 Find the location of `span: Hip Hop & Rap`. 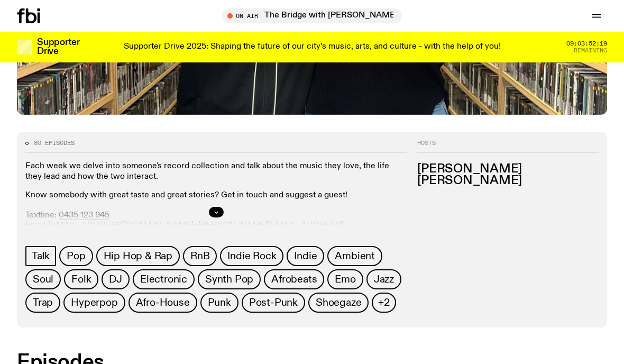

span: Hip Hop & Rap is located at coordinates (138, 256).